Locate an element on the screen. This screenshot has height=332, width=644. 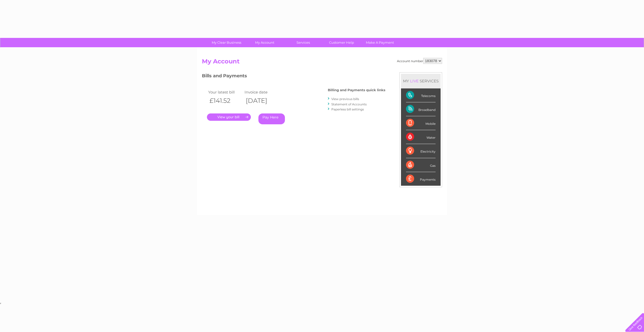
a: My Account is located at coordinates (264, 43).